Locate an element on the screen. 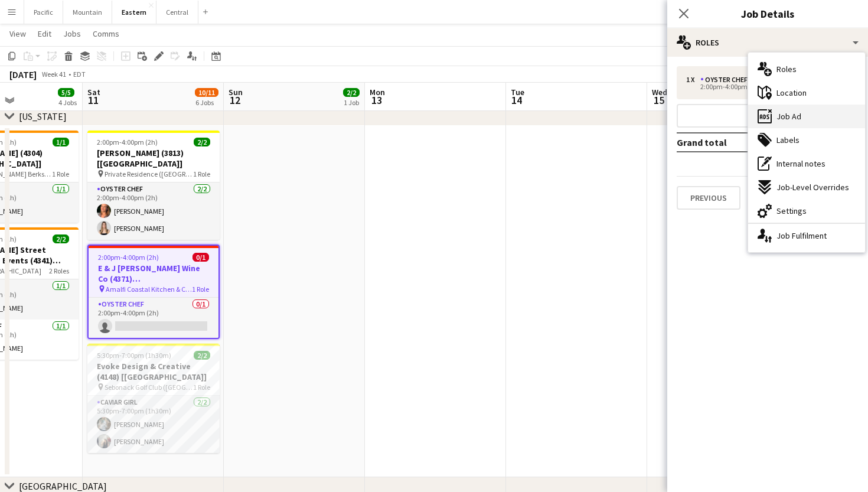  div: EDT is located at coordinates (79, 73).